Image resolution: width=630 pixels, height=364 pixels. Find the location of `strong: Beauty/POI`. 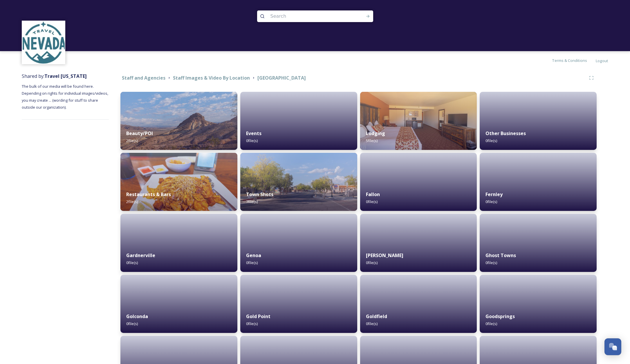

strong: Beauty/POI is located at coordinates (140, 133).